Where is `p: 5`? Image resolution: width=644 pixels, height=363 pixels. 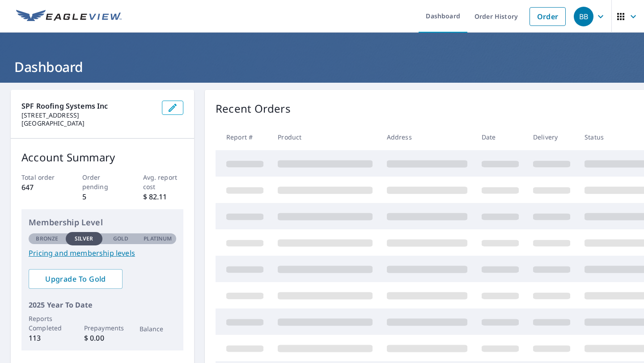
p: 5 is located at coordinates (103, 197).